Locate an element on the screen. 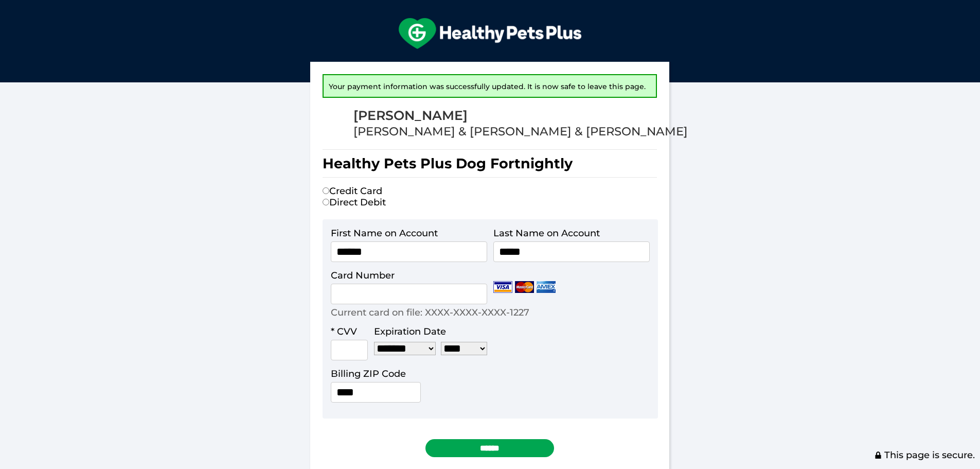 The image size is (980, 469). label: Last Name on Account is located at coordinates (546, 233).